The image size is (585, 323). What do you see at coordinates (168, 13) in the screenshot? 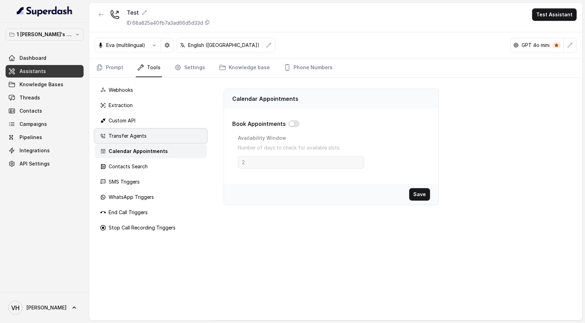
I see `div: Test` at bounding box center [168, 13].